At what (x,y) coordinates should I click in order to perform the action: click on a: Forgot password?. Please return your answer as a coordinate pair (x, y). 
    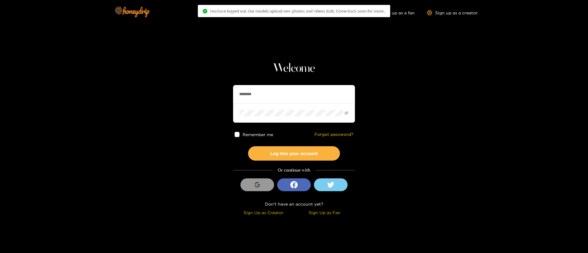
    Looking at the image, I should click on (334, 134).